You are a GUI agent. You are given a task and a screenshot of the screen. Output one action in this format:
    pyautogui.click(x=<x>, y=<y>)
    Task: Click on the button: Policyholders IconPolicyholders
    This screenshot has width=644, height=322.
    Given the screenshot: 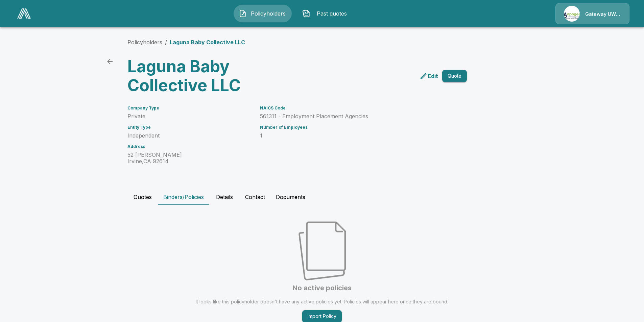 What is the action you would take?
    pyautogui.click(x=263, y=13)
    